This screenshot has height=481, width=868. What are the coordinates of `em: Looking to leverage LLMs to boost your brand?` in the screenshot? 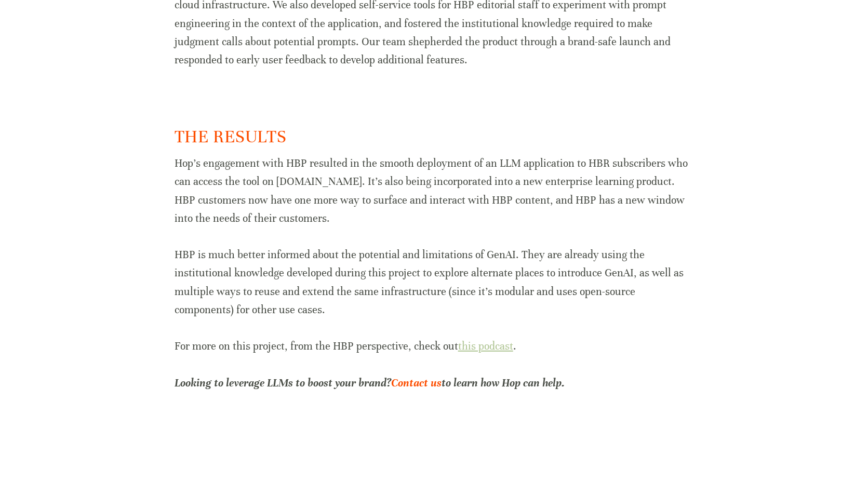 It's located at (282, 383).